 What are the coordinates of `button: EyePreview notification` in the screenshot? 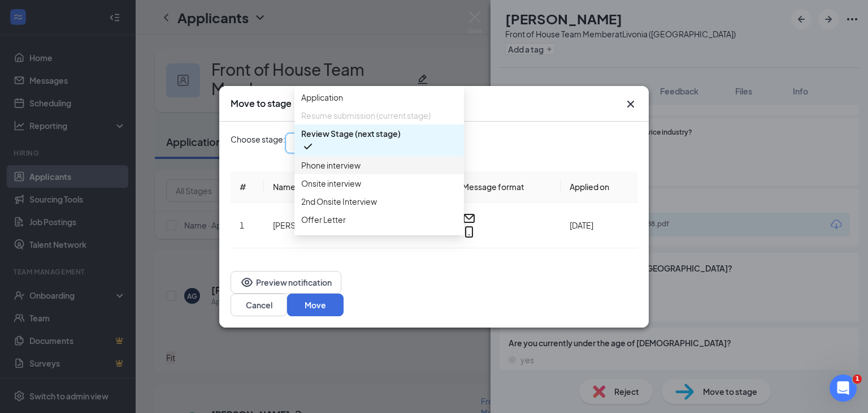 It's located at (286, 282).